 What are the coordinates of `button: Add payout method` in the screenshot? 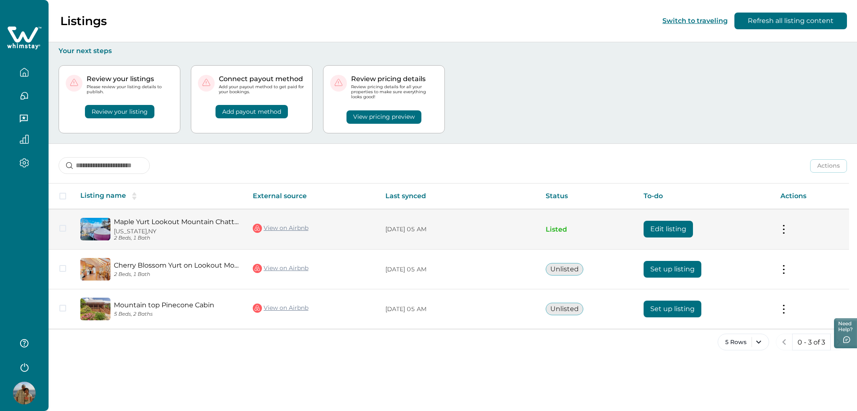 It's located at (251, 112).